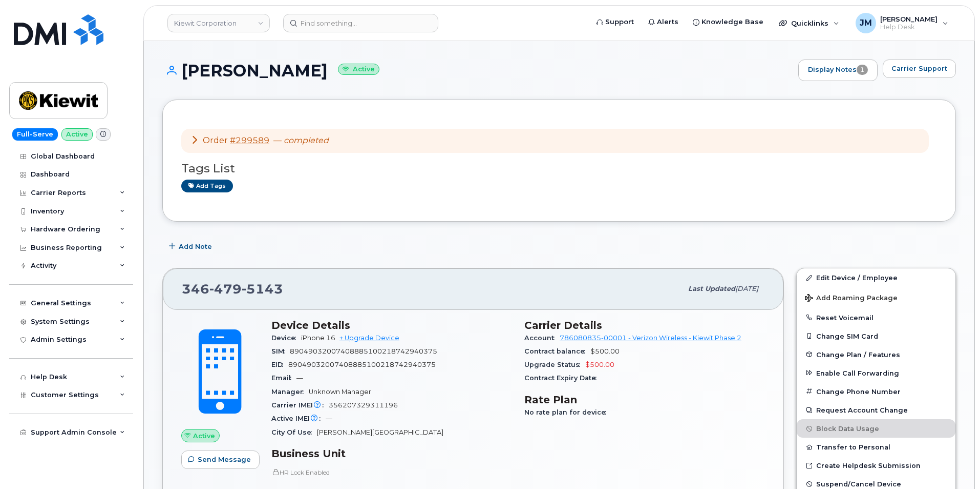 The height and width of the screenshot is (489, 980). I want to click on span: No rate plan for device, so click(568, 412).